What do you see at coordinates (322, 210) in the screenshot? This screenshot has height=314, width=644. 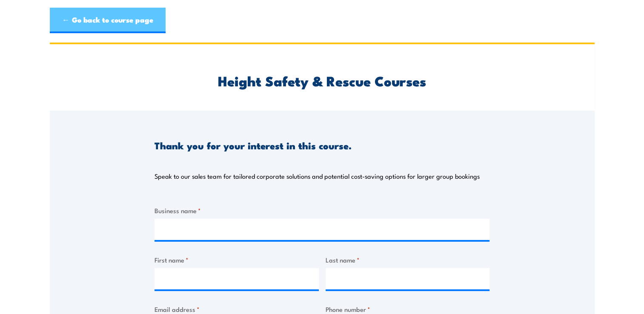 I see `label: Business name` at bounding box center [322, 210].